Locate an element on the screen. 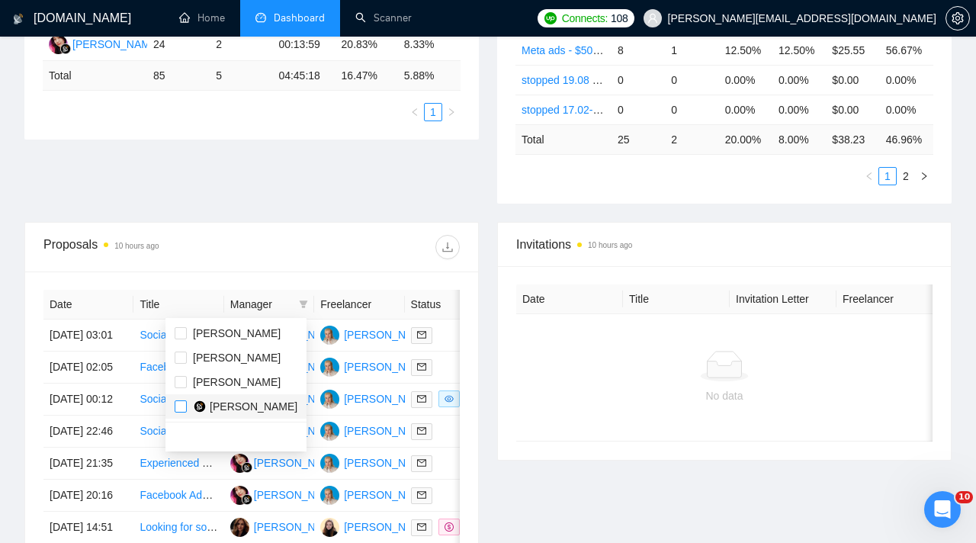  div: No data is located at coordinates (725, 396).